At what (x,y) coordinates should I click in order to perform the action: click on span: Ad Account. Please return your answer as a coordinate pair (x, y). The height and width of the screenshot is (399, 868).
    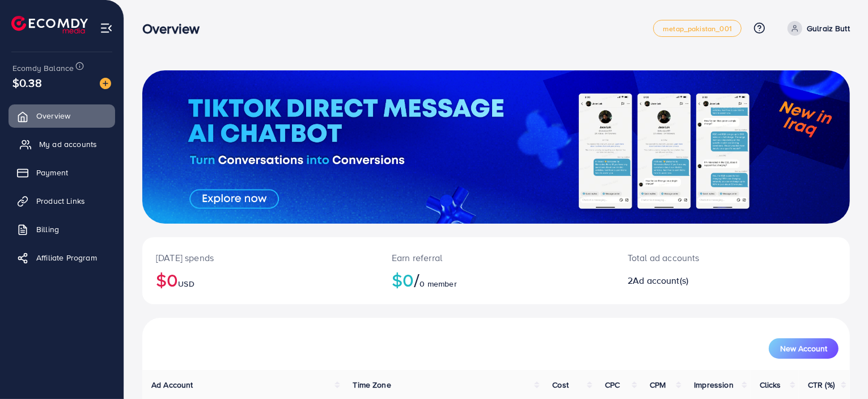
    Looking at the image, I should click on (172, 385).